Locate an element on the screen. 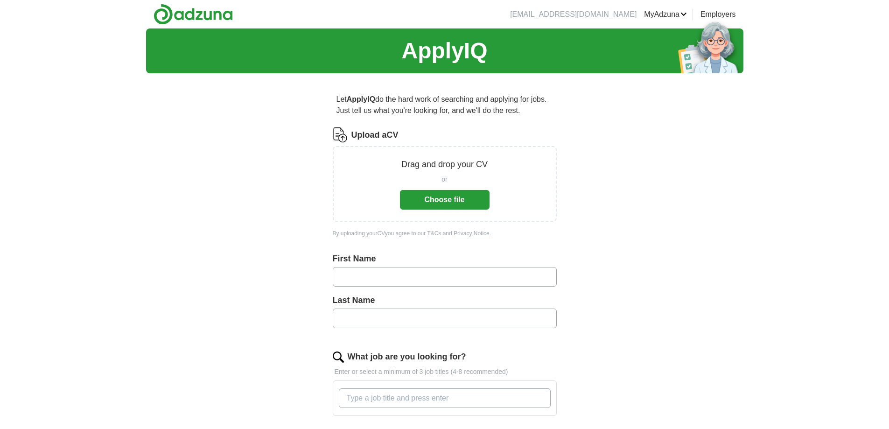  h1: ApplyIQ is located at coordinates (445, 51).